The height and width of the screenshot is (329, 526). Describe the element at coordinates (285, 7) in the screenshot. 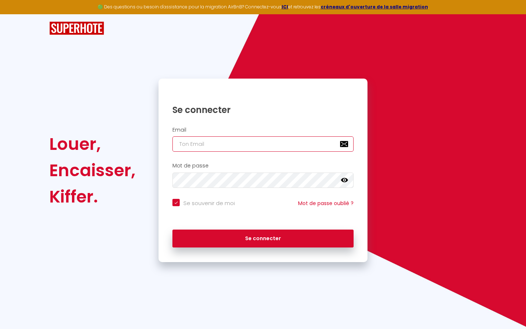

I see `strong: ICI` at that location.